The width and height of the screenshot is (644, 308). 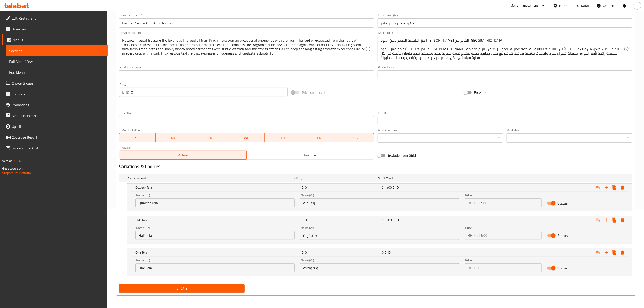 What do you see at coordinates (58, 29) in the screenshot?
I see `span: Branches` at bounding box center [58, 29].